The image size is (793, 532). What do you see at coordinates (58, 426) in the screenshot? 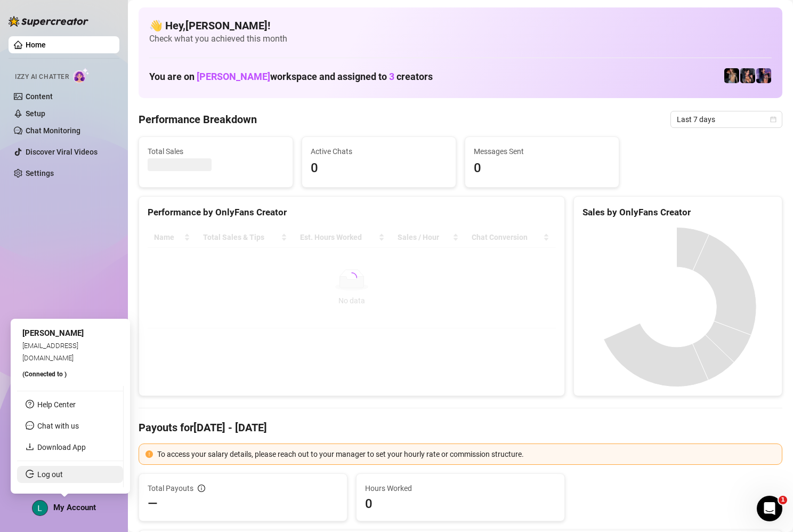
I see `span: Chat with us` at bounding box center [58, 426].